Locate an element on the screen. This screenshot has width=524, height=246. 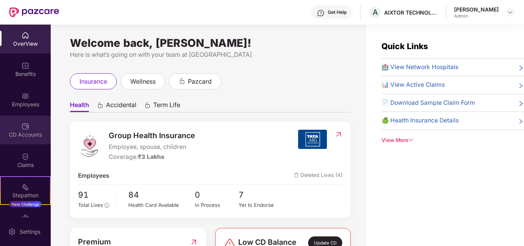
img: svg+xml;base64,PHN2ZyBpZD0iU2V0dGluZy0yMHgyMCIgeG1sbnM9Imh0dHA6Ly93d3cudzMub3JnLzIwMDAvc3ZnIiB3aW... is located at coordinates (12, 232).